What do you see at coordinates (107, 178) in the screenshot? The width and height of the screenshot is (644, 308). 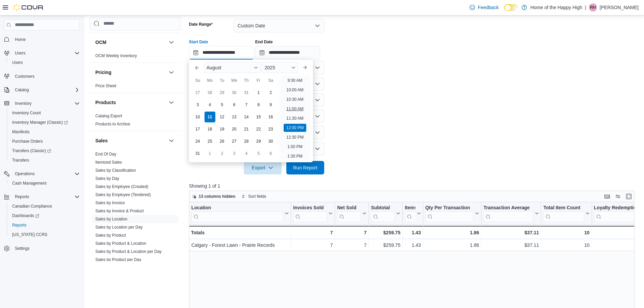 I see `span: Sales by Day` at bounding box center [107, 178].